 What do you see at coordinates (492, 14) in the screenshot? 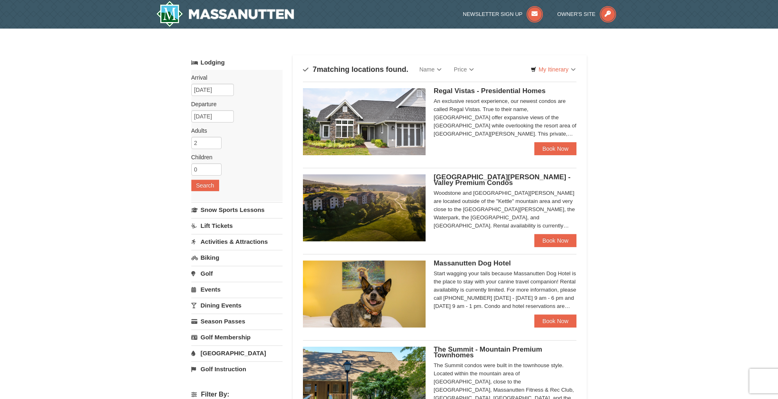
I see `span: Newsletter Sign Up` at bounding box center [492, 14].